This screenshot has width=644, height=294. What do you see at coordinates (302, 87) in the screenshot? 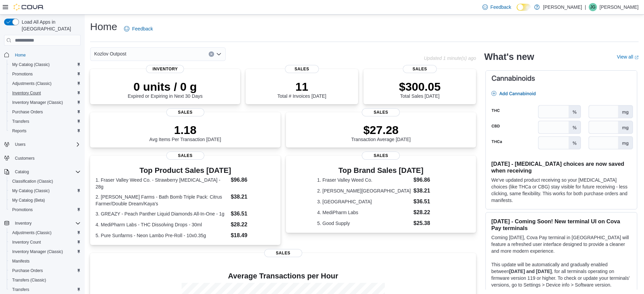
I see `p: 11` at bounding box center [302, 87].